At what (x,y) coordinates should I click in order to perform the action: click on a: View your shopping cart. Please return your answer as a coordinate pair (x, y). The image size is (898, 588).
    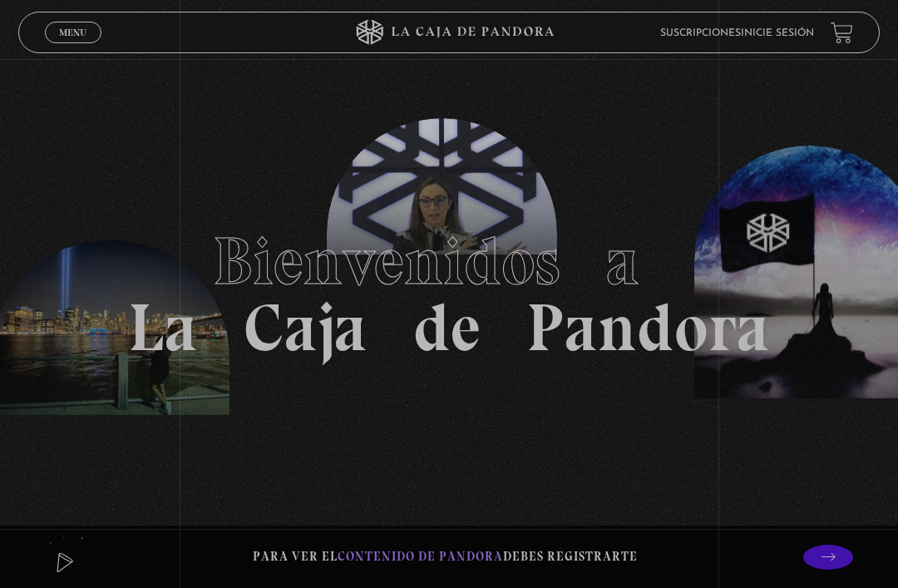
    Looking at the image, I should click on (841, 32).